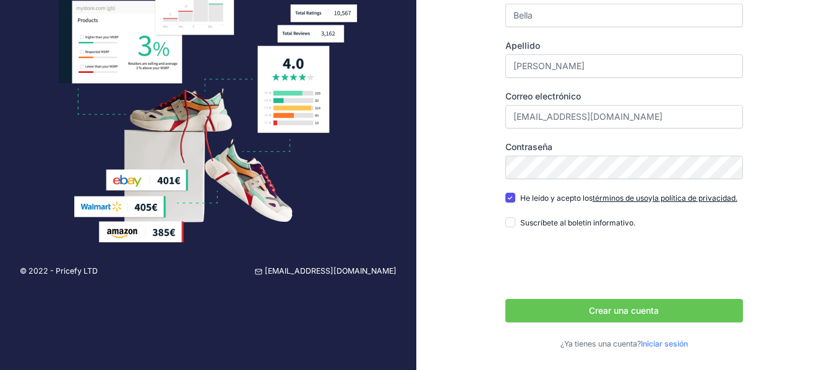 This screenshot has width=832, height=370. Describe the element at coordinates (522, 45) in the screenshot. I see `font: Apellido` at that location.